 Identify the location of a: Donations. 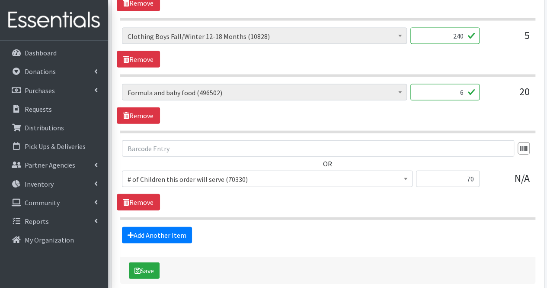
(54, 71).